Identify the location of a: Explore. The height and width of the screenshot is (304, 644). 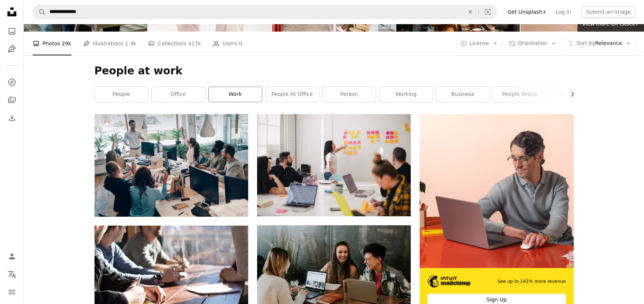
(12, 82).